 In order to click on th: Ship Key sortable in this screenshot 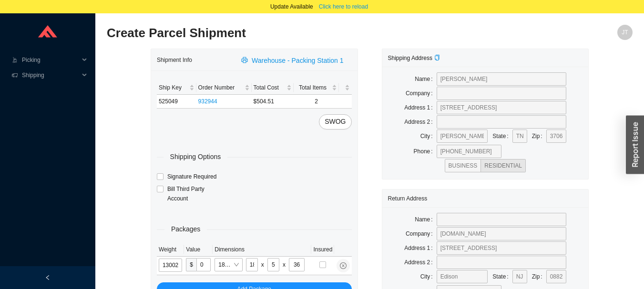, I will do `click(176, 88)`.